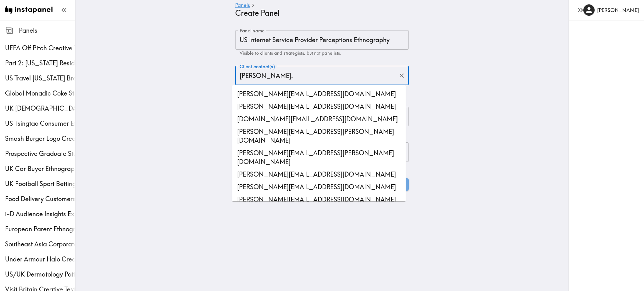  What do you see at coordinates (319, 13) in the screenshot?
I see `h4: Create Panel` at bounding box center [319, 13].